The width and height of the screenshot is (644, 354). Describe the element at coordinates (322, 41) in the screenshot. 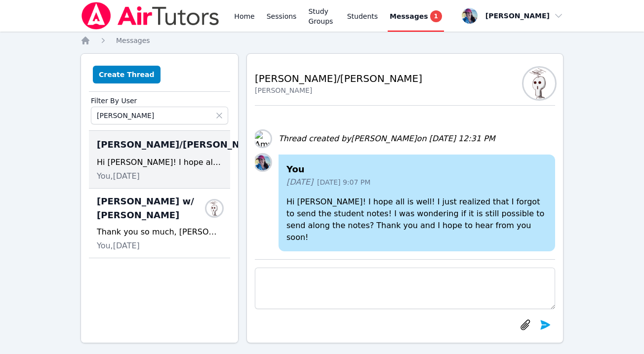

I see `nav: Breadcrumb` at that location.